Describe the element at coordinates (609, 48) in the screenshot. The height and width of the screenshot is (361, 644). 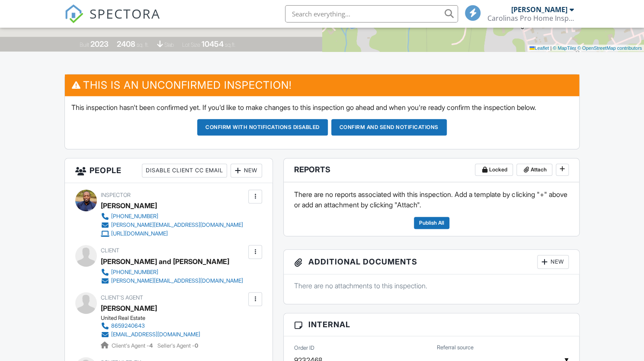
I see `a: © OpenStreetMap contributors` at that location.